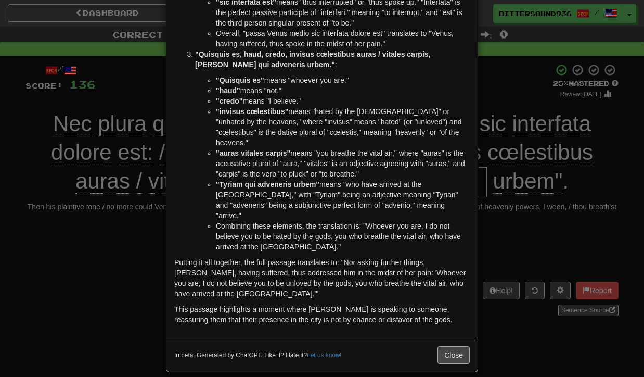  Describe the element at coordinates (252, 111) in the screenshot. I see `strong: "invisus cœlestibus"` at that location.